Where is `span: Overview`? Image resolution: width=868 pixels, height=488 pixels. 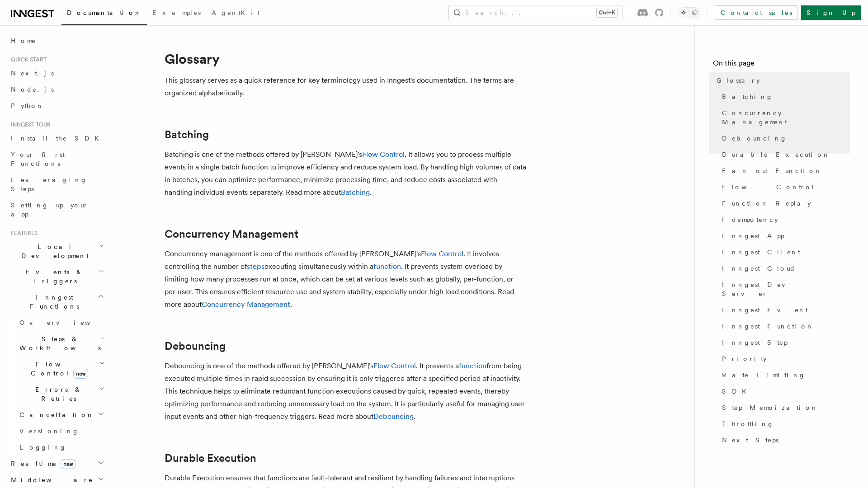 span: Overview is located at coordinates (66, 323).